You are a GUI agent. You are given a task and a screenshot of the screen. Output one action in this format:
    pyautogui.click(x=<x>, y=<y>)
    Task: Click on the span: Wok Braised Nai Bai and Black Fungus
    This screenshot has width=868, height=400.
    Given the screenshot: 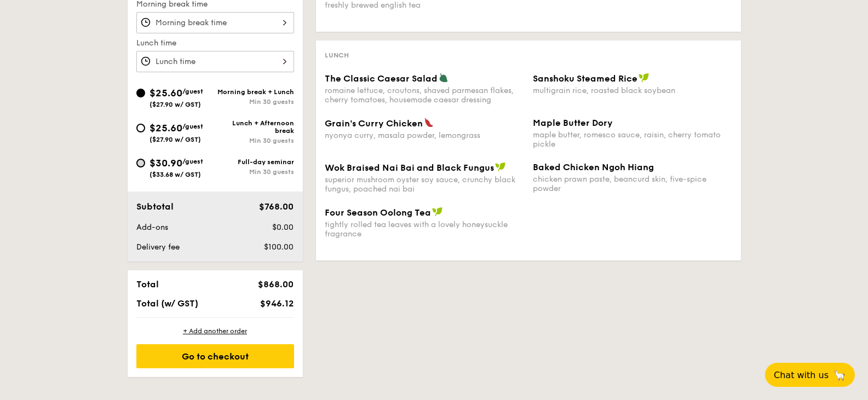 What is the action you would take?
    pyautogui.click(x=409, y=168)
    